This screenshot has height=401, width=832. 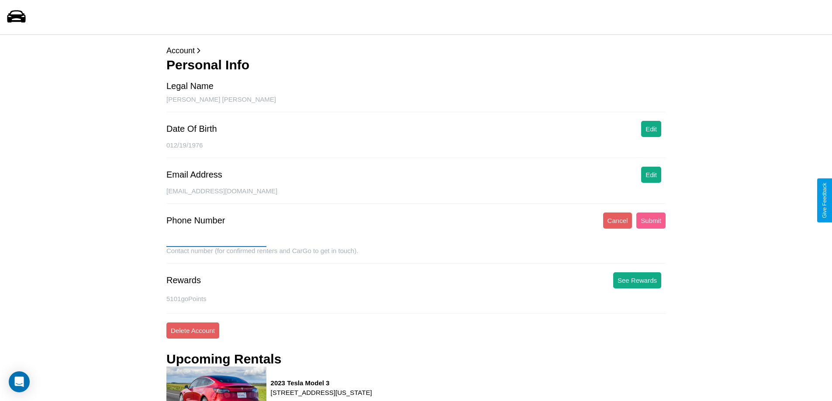 What do you see at coordinates (825, 200) in the screenshot?
I see `div: Give Feedback` at bounding box center [825, 200].